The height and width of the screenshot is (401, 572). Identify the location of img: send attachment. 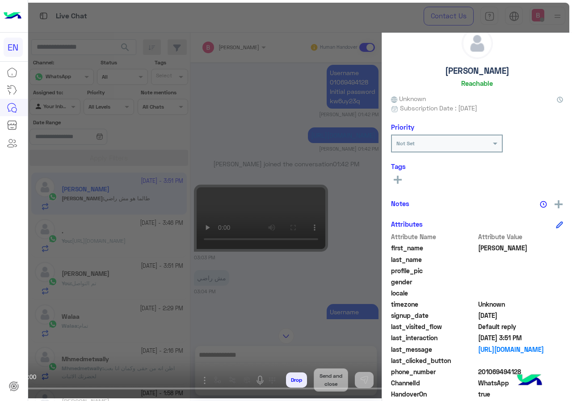
(205, 380).